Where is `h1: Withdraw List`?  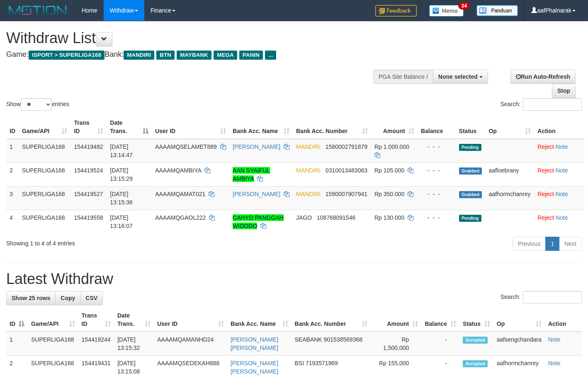 h1: Withdraw List is located at coordinates (195, 38).